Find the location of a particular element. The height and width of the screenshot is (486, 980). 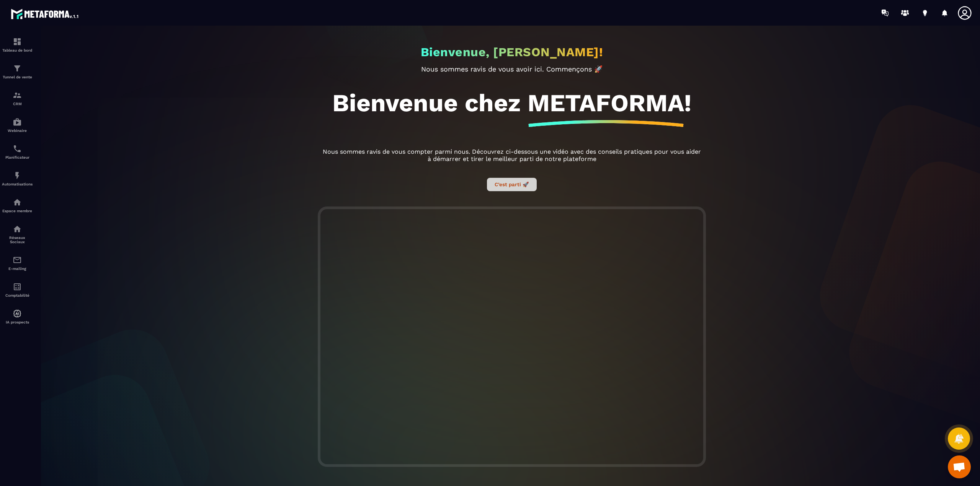

p: CRM is located at coordinates (17, 104).